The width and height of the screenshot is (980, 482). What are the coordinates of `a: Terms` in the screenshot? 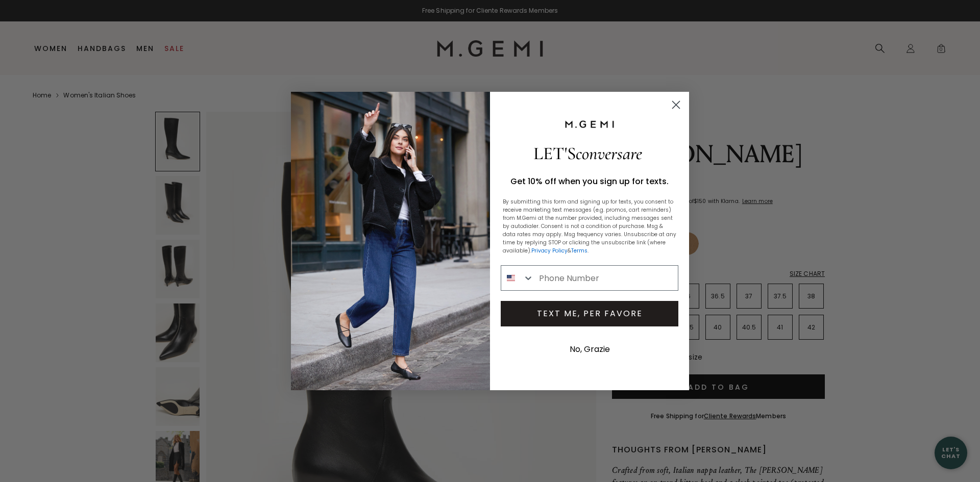 It's located at (579, 250).